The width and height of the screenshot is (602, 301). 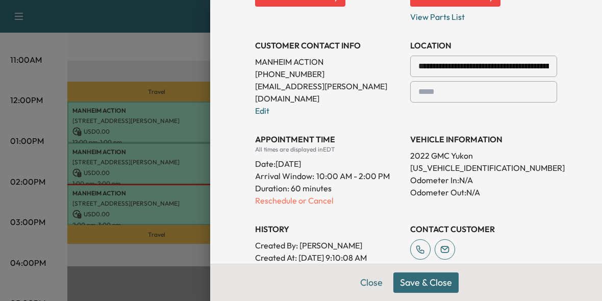 I want to click on div: All times are displayed in EDT, so click(x=328, y=149).